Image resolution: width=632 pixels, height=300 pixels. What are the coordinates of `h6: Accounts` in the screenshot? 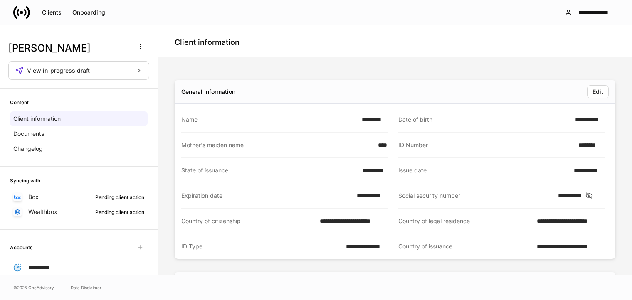 It's located at (21, 247).